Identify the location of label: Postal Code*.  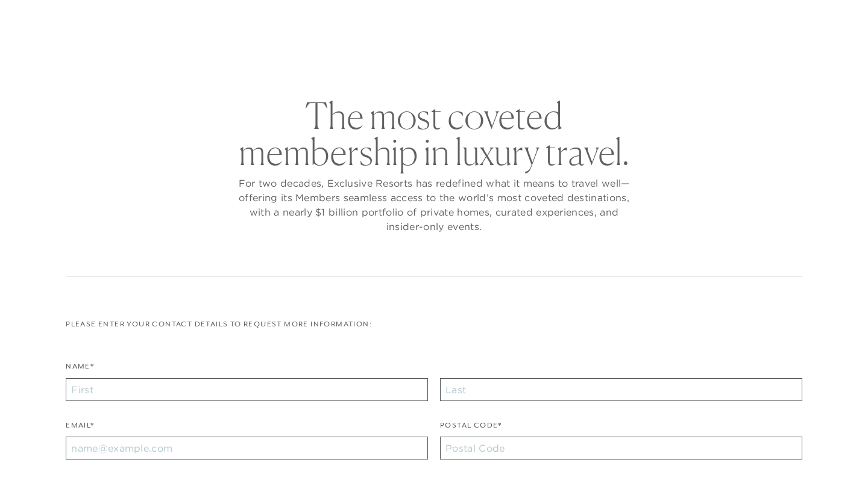
(471, 428).